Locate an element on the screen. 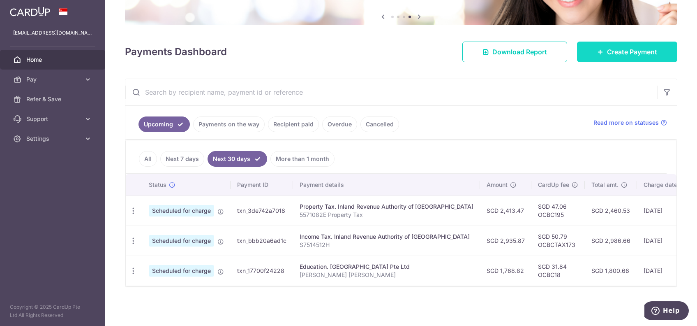 This screenshot has height=326, width=697. a: All is located at coordinates (148, 159).